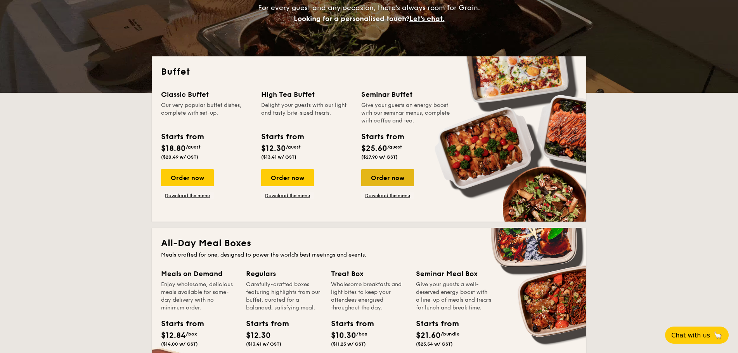 The width and height of the screenshot is (738, 353). What do you see at coordinates (429, 335) in the screenshot?
I see `span: $21.60` at bounding box center [429, 335].